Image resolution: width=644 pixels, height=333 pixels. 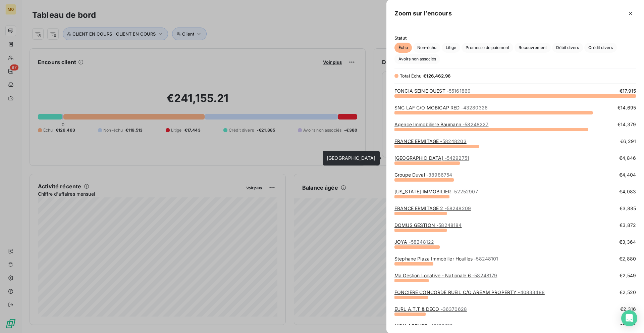 What do you see at coordinates (453, 141) in the screenshot?
I see `span: - 58248203` at bounding box center [453, 141].